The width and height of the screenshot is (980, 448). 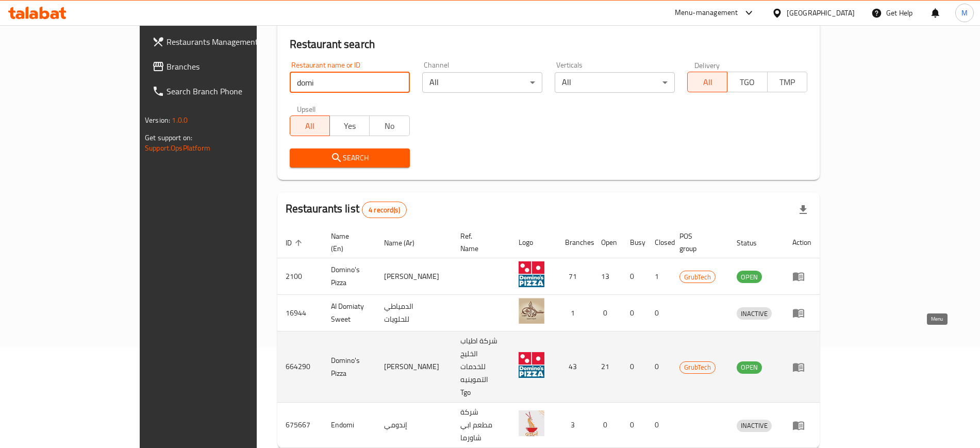 What do you see at coordinates (157, 121) in the screenshot?
I see `span: Version:` at bounding box center [157, 121].